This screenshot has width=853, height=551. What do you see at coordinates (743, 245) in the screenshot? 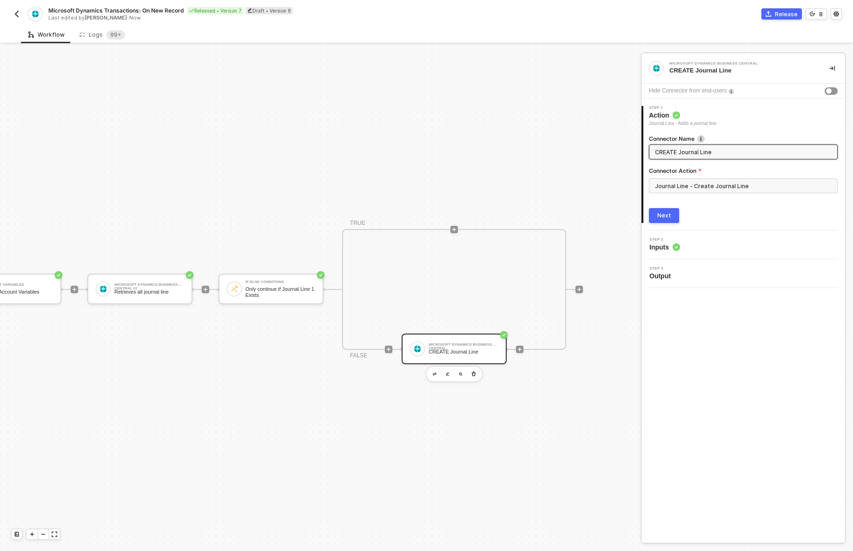
I see `div: Step 2Inputs` at bounding box center [743, 245].